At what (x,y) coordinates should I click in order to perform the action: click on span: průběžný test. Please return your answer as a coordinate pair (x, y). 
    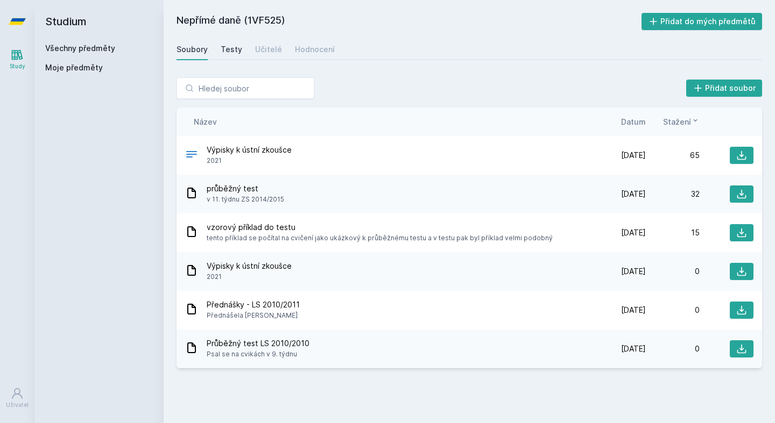
    Looking at the image, I should click on (245, 189).